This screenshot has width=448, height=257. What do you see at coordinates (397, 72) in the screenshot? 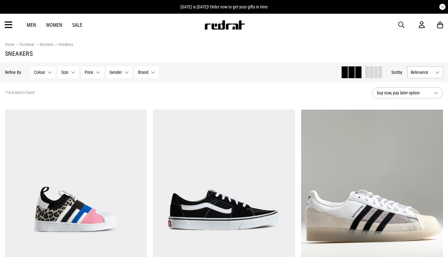
I see `button: Sortby` at bounding box center [397, 72].